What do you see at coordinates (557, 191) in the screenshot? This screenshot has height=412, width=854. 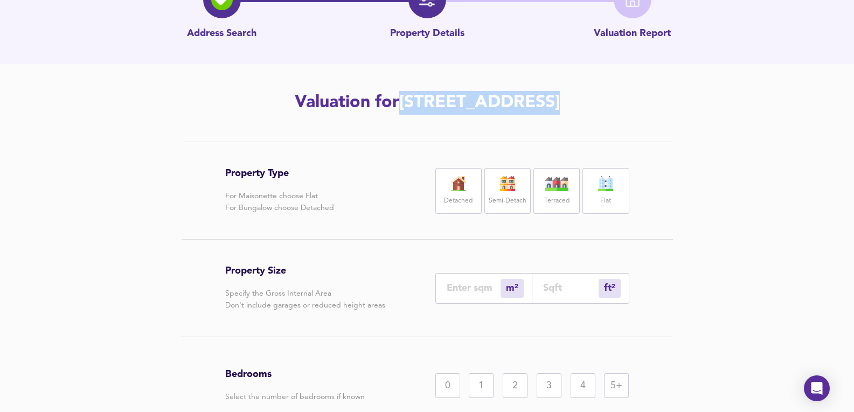 I see `div: Terraced` at bounding box center [557, 191].